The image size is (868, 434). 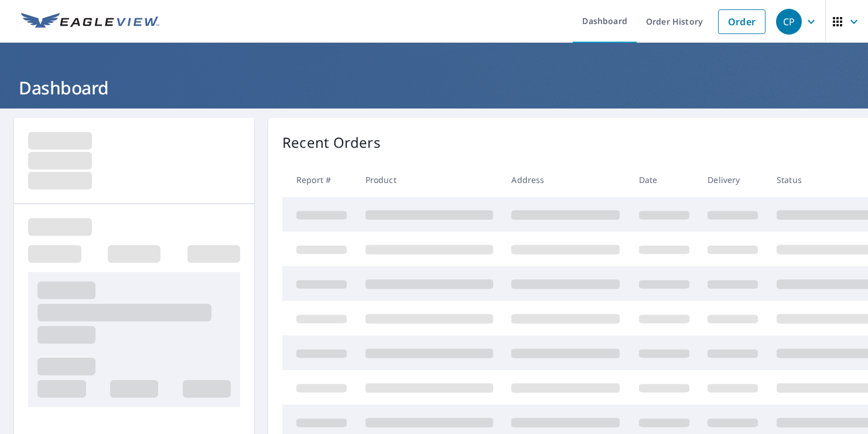 What do you see at coordinates (733, 180) in the screenshot?
I see `th: Delivery` at bounding box center [733, 180].